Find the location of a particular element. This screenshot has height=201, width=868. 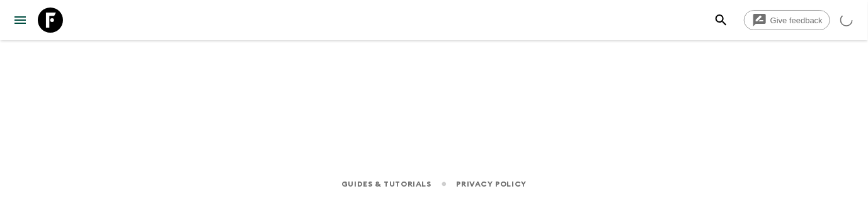

button: menu is located at coordinates (20, 20).